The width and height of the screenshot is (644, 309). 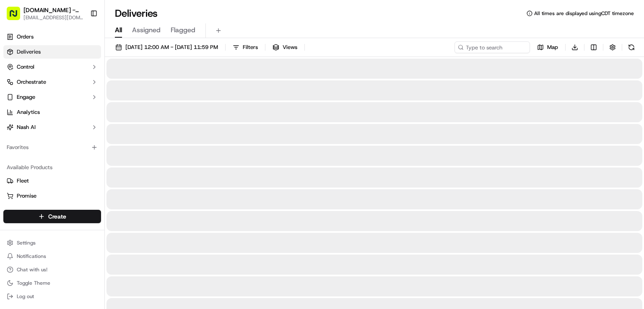 What do you see at coordinates (553, 47) in the screenshot?
I see `span: Map` at bounding box center [553, 47].